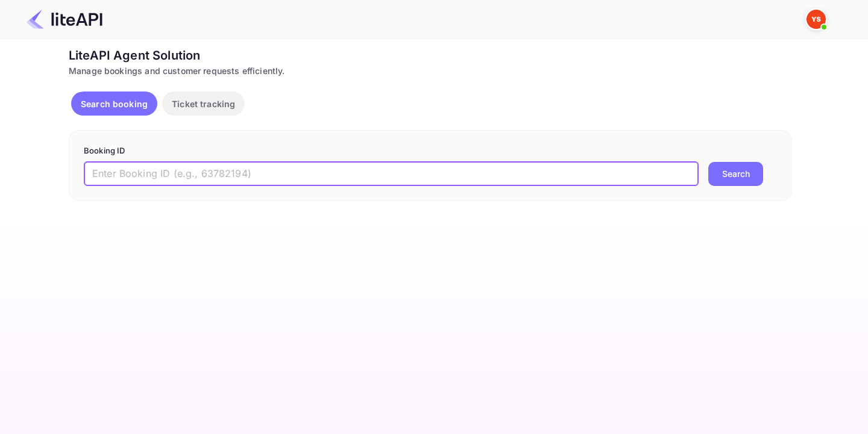 The height and width of the screenshot is (434, 868). I want to click on p: Search booking, so click(114, 104).